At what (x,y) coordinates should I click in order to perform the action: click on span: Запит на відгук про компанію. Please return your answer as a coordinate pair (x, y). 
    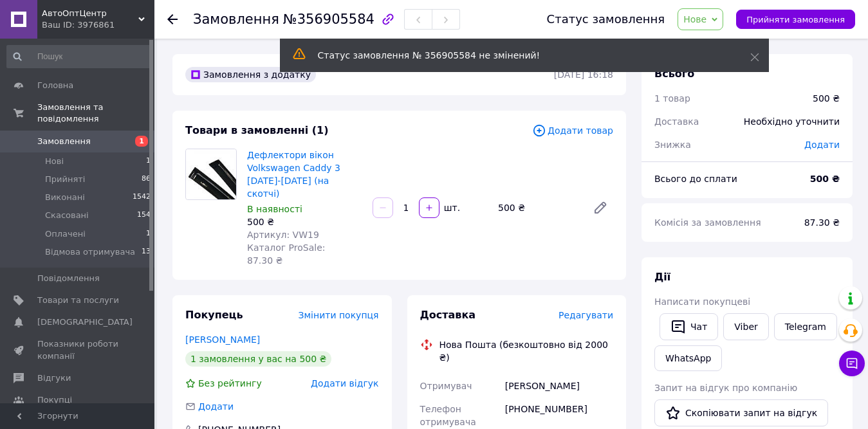
    Looking at the image, I should click on (726, 387).